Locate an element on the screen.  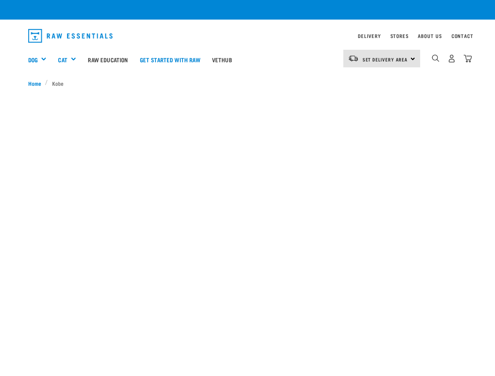
a: Delivery is located at coordinates (369, 36).